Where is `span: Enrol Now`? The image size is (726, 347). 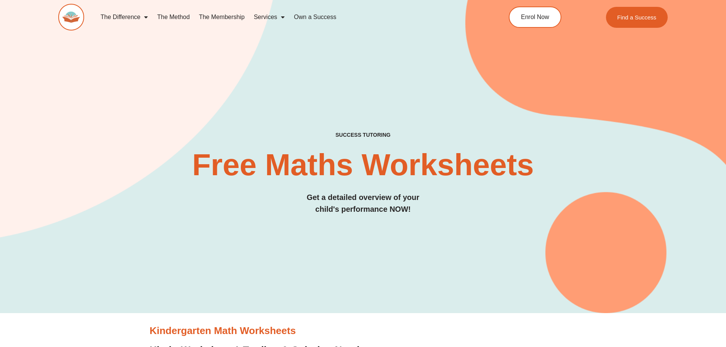
span: Enrol Now is located at coordinates (535, 17).